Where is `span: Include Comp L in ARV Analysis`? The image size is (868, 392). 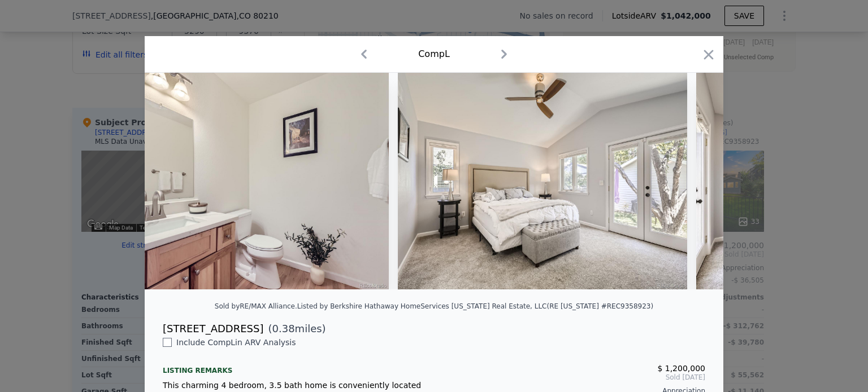 span: Include Comp L in ARV Analysis is located at coordinates (236, 343).